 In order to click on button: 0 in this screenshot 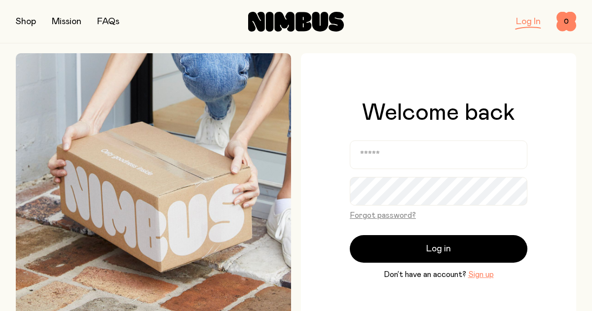, I will do `click(567, 22)`.